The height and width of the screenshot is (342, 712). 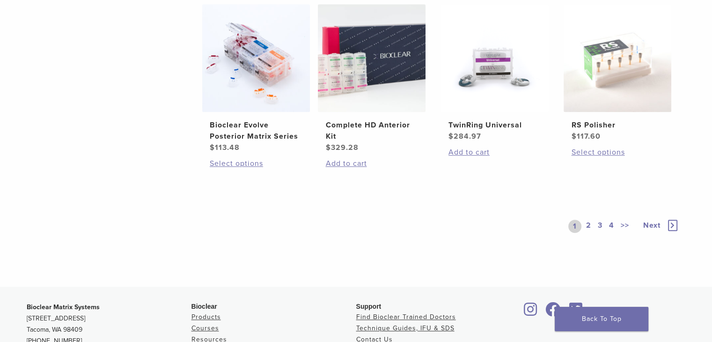 What do you see at coordinates (617, 73) in the screenshot?
I see `a: RS PolisherRS Polisher $117.60` at bounding box center [617, 73].